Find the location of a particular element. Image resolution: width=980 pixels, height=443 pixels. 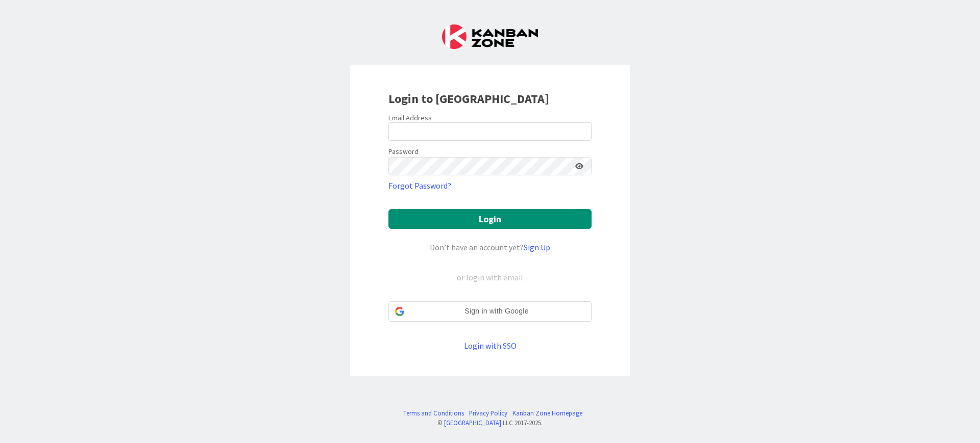

a: Login with SSO is located at coordinates (490, 346).